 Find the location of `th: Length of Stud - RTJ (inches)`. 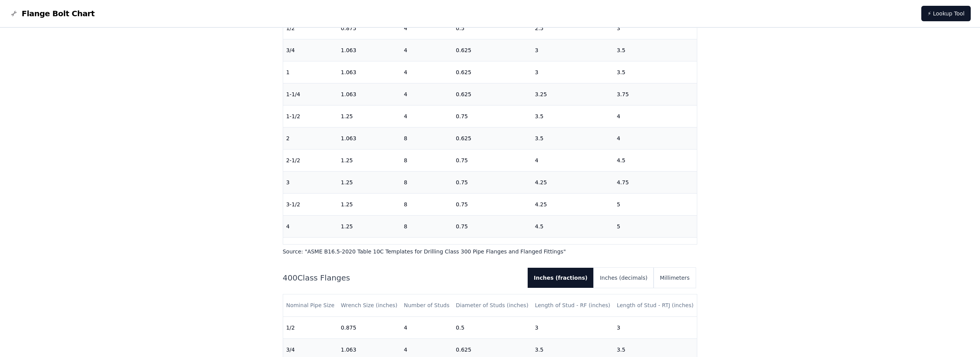

th: Length of Stud - RTJ (inches) is located at coordinates (655, 305).